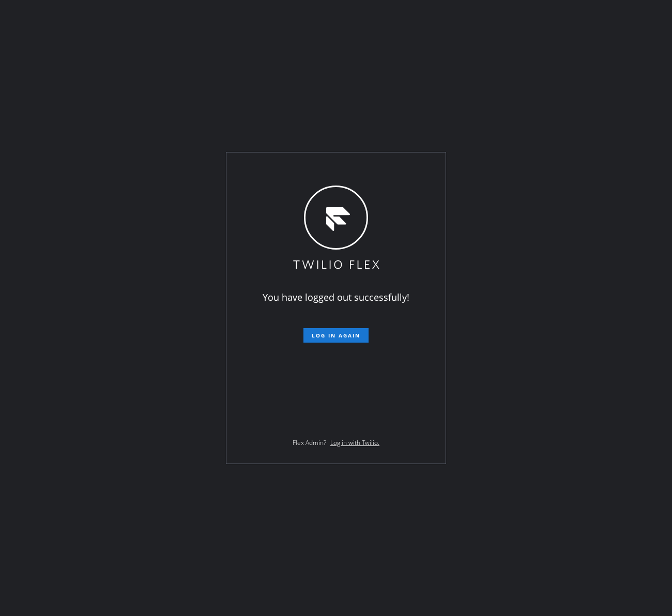 Image resolution: width=672 pixels, height=616 pixels. Describe the element at coordinates (336, 297) in the screenshot. I see `span: You have logged out successfully!` at that location.